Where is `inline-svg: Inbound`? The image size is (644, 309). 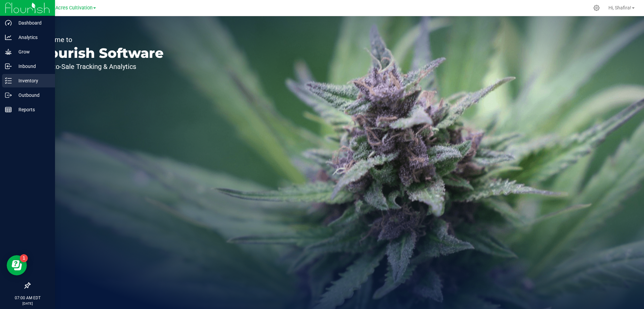 inline-svg: Inbound is located at coordinates (8, 66).